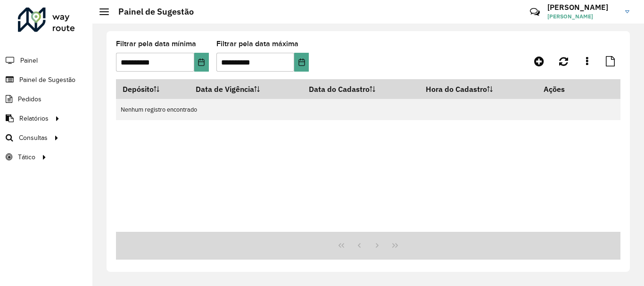 This screenshot has height=286, width=644. What do you see at coordinates (47, 80) in the screenshot?
I see `span: Painel de Sugestão` at bounding box center [47, 80].